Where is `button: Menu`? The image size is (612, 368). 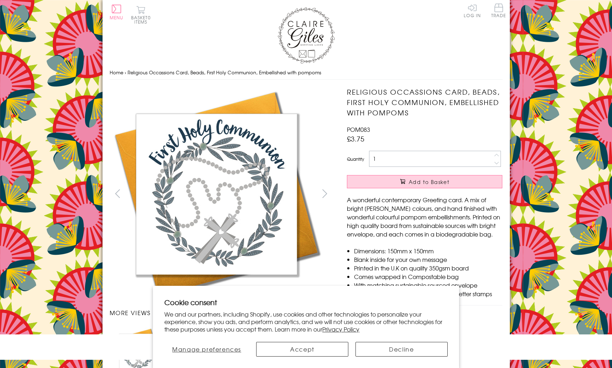
button: Menu is located at coordinates (117, 12).